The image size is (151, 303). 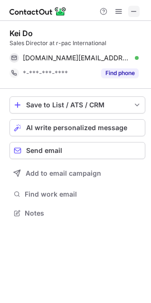 What do you see at coordinates (83, 213) in the screenshot?
I see `span: Notes` at bounding box center [83, 213].